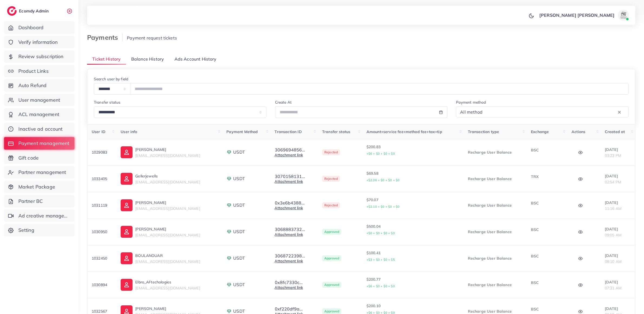 The image size is (644, 314). I want to click on label: Create At, so click(283, 102).